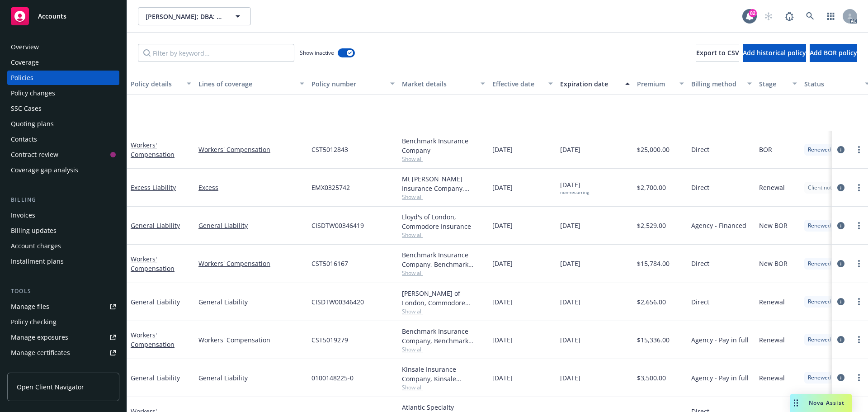 This screenshot has width=868, height=412. Describe the element at coordinates (832, 188) in the screenshot. I see `span: Client not renewing` at that location.